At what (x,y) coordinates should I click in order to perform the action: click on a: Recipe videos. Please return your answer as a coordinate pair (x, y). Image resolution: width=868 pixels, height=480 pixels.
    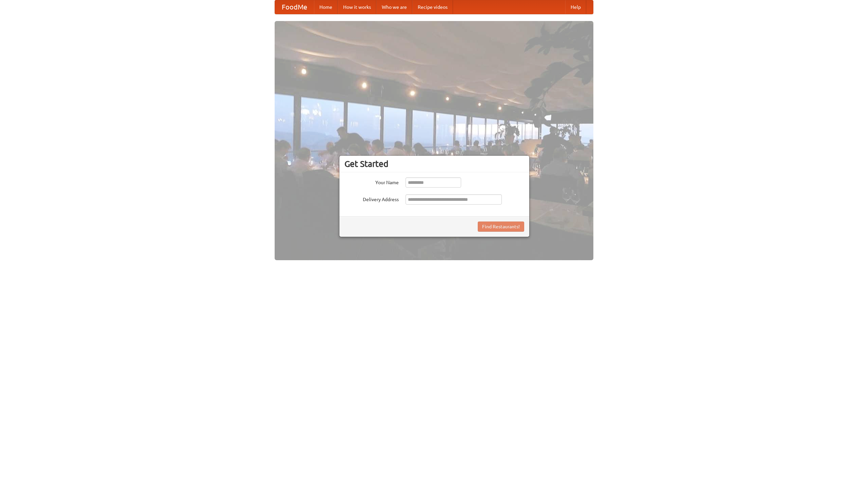
    Looking at the image, I should click on (433, 7).